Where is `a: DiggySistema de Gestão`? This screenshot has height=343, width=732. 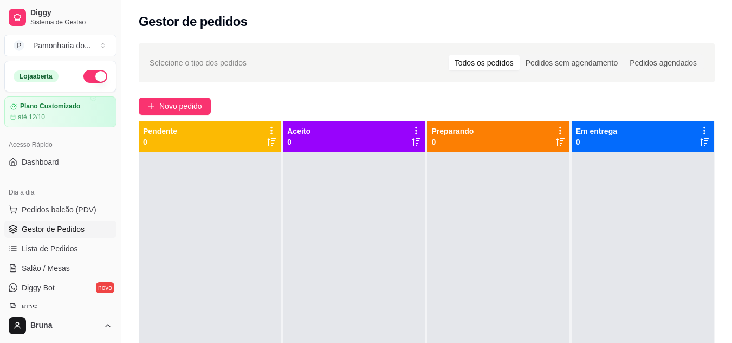 a: DiggySistema de Gestão is located at coordinates (60, 17).